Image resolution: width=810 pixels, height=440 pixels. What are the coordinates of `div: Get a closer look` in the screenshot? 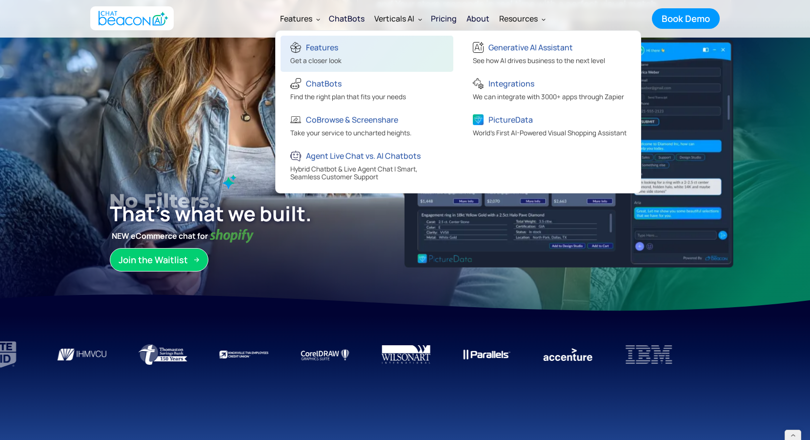 It's located at (316, 61).